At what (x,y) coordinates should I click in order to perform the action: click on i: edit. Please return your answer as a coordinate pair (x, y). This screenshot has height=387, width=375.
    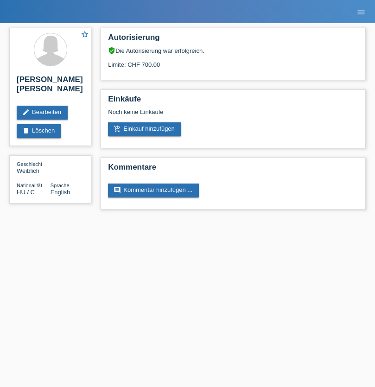
    Looking at the image, I should click on (26, 112).